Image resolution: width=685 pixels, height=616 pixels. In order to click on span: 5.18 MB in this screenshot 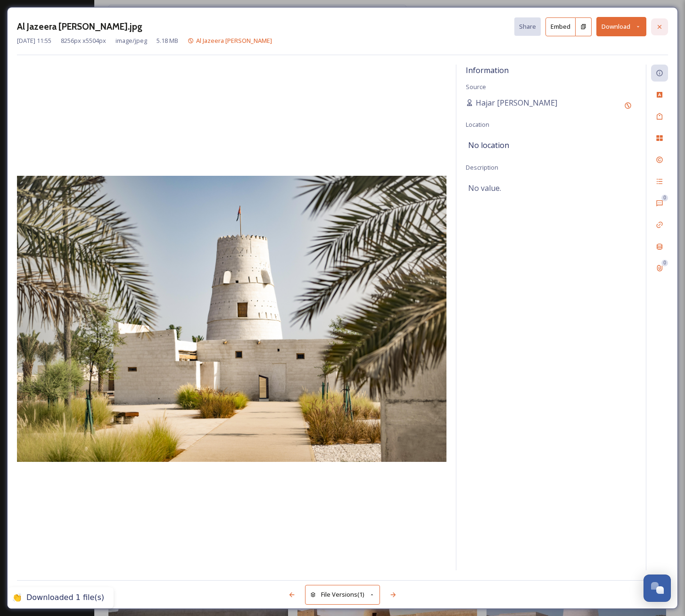, I will do `click(167, 41)`.